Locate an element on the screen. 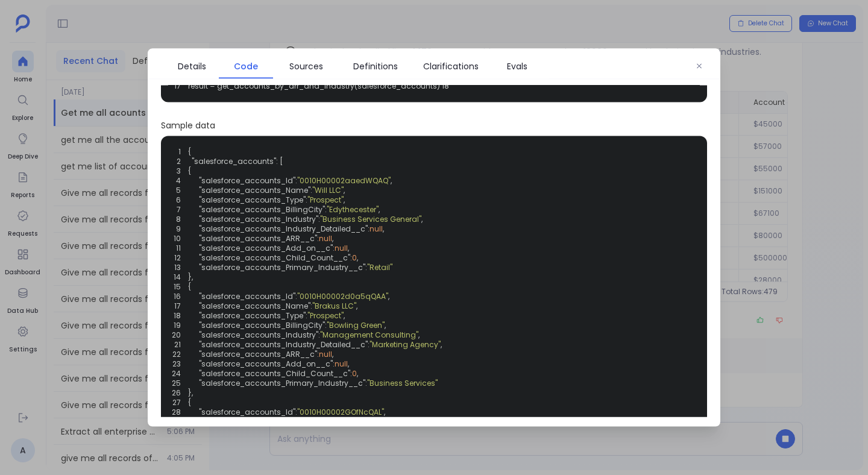  span: 24 is located at coordinates (176, 373).